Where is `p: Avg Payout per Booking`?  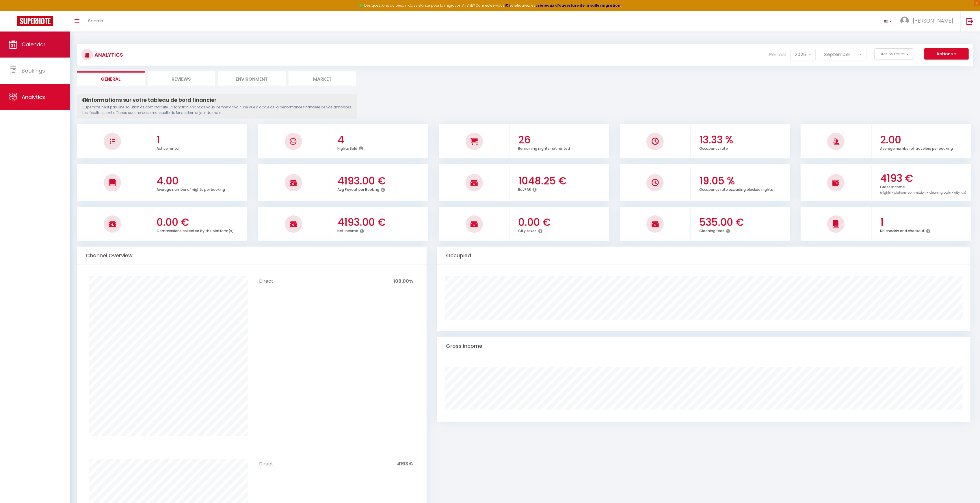 p: Avg Payout per Booking is located at coordinates (358, 189).